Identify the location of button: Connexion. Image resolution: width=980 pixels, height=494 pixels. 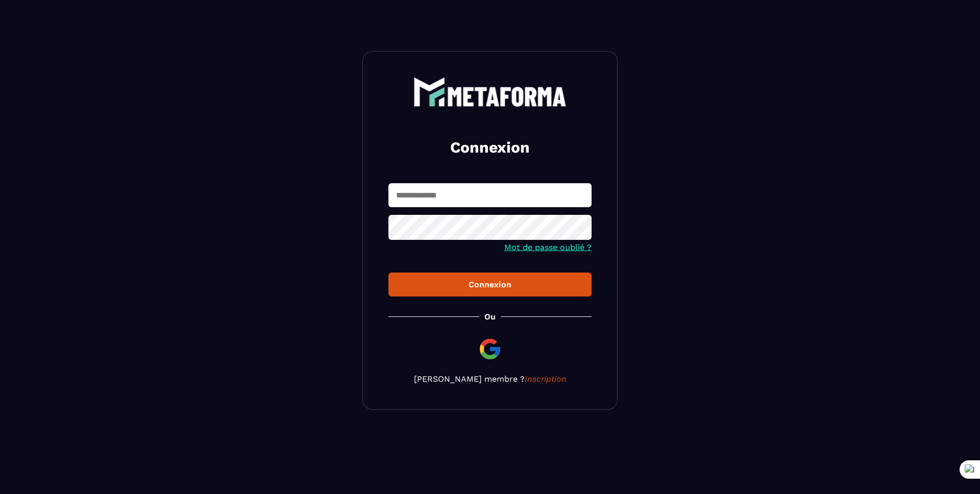
(490, 284).